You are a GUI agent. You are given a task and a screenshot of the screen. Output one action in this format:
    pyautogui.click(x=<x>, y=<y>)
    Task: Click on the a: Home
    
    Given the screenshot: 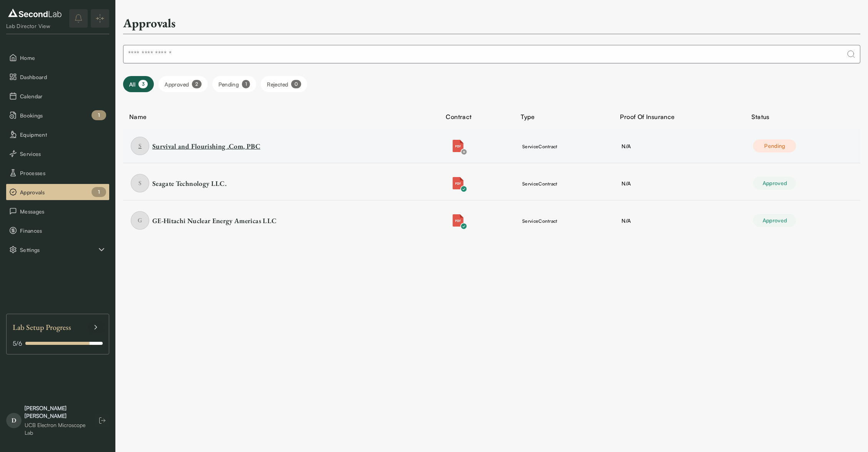 What is the action you would take?
    pyautogui.click(x=57, y=57)
    